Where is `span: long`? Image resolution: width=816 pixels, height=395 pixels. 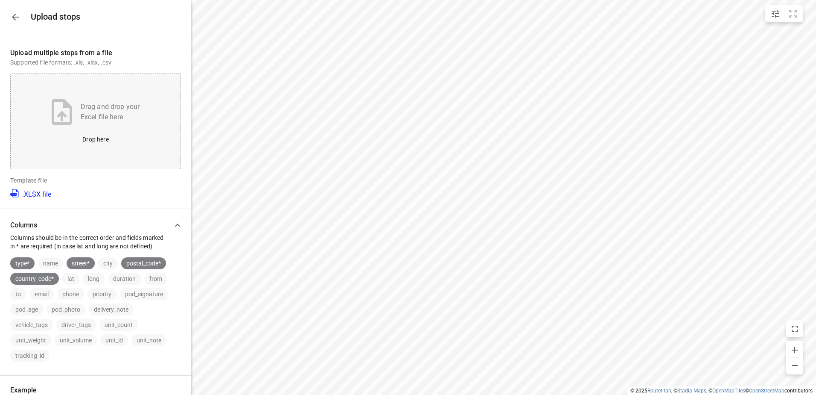
span: long is located at coordinates (94, 278).